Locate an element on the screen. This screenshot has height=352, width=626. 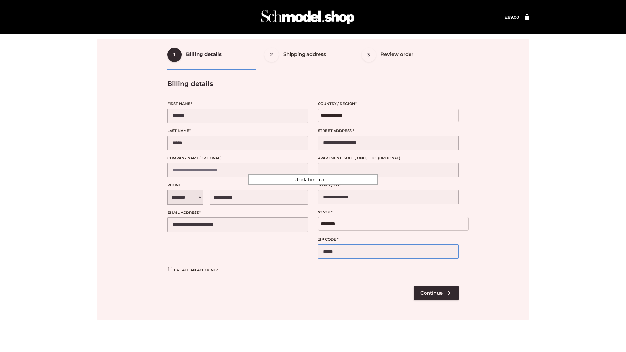
img: Schmodel Admin 964 is located at coordinates (308, 17).